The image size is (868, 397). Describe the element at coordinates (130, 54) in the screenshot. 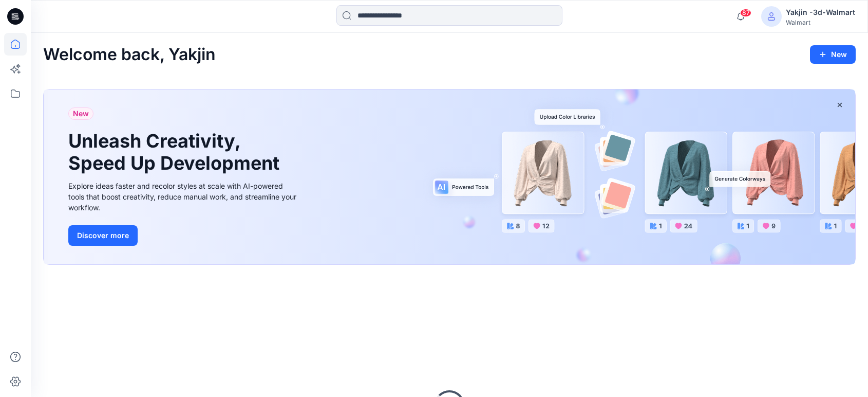

I see `h2: Welcome back, Yakjin` at that location.